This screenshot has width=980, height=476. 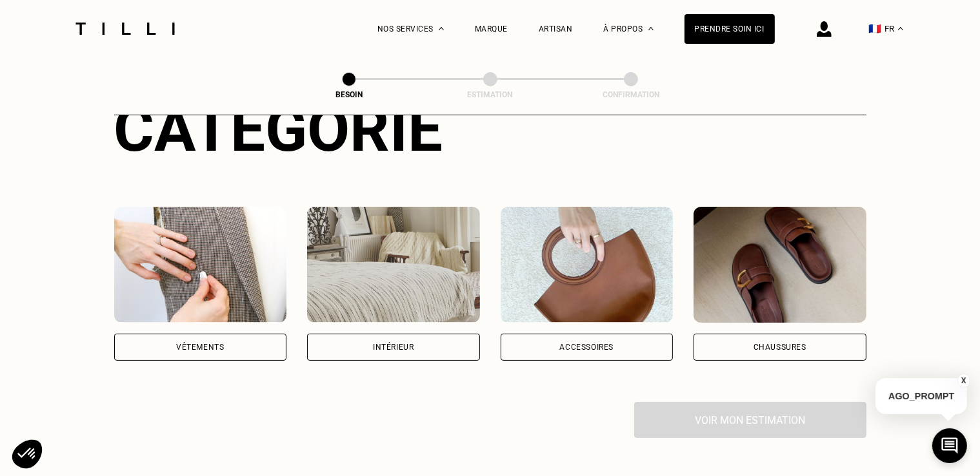 What do you see at coordinates (491, 29) in the screenshot?
I see `a: Marque` at bounding box center [491, 29].